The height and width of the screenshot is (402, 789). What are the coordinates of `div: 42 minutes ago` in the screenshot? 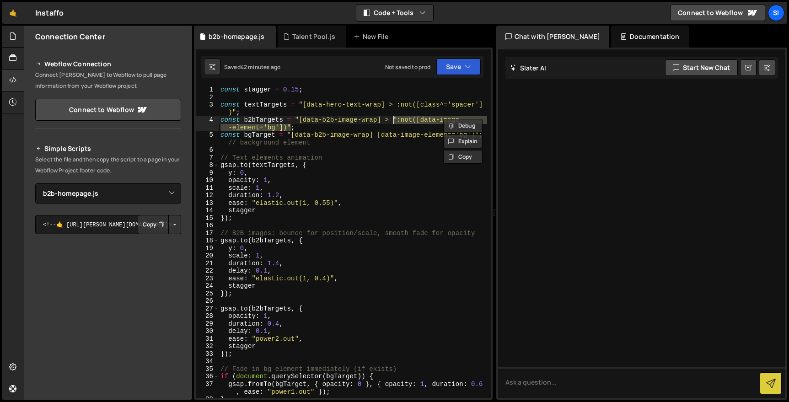 It's located at (260, 67).